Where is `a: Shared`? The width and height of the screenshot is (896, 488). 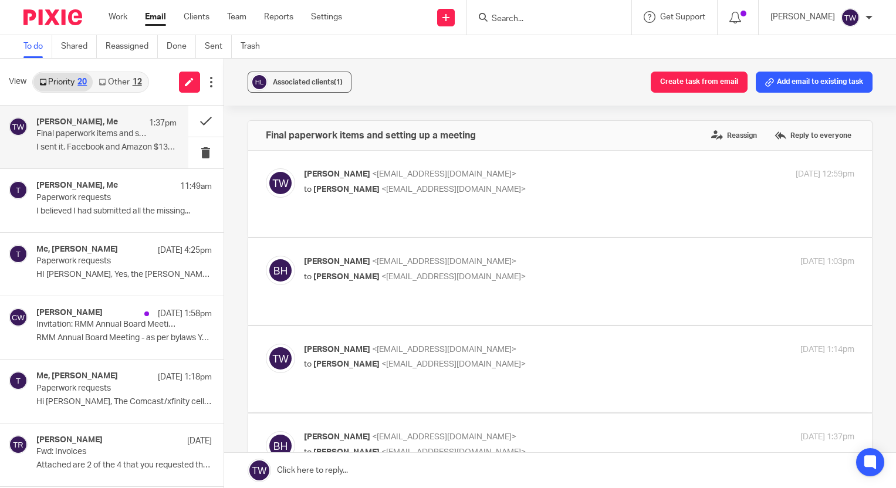 a: Shared is located at coordinates (79, 46).